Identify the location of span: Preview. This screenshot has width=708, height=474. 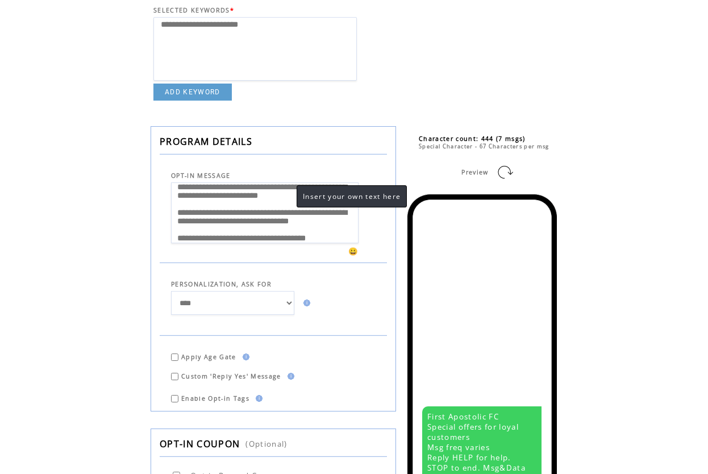
(474, 172).